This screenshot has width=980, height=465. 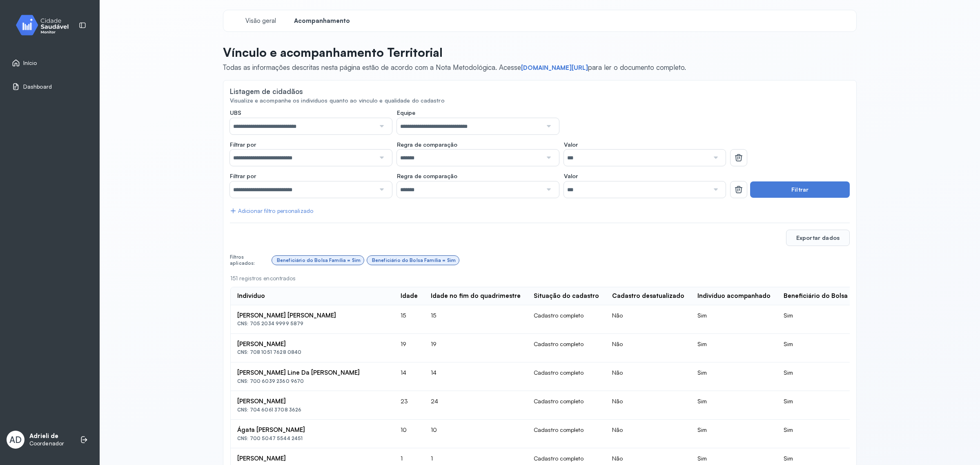 I want to click on div: CNS: 700 6039 2360 9670, so click(x=313, y=382).